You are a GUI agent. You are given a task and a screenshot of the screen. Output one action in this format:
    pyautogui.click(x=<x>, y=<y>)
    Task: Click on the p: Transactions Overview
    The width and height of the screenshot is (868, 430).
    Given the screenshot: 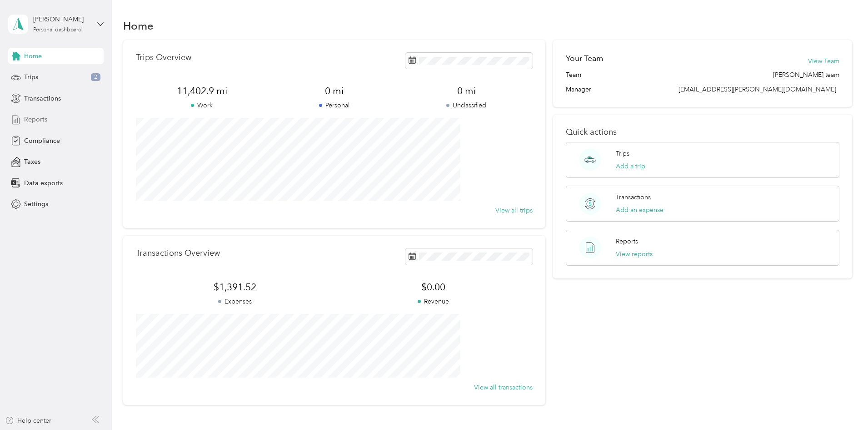 What is the action you would take?
    pyautogui.click(x=178, y=253)
    